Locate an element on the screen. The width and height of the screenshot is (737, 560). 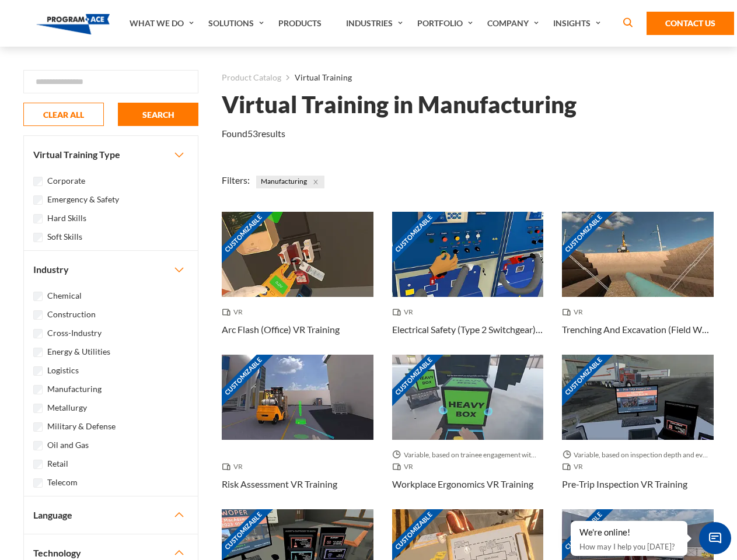
input: Soft Skills is located at coordinates (38, 237).